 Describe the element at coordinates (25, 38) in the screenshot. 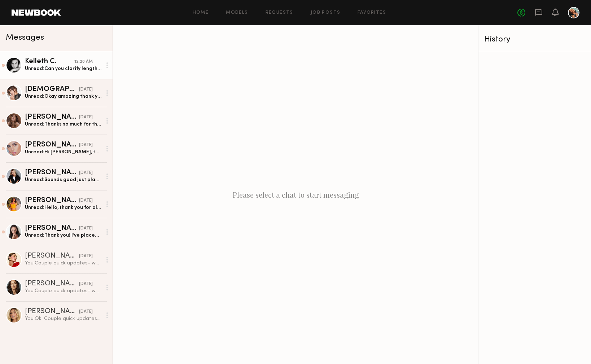

I see `span: Messages` at that location.